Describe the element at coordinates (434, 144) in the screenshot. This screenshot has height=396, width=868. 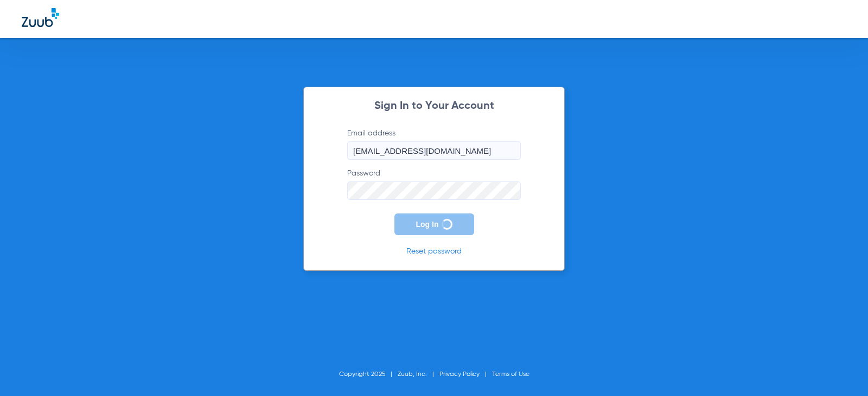
I see `label: Email address` at that location.